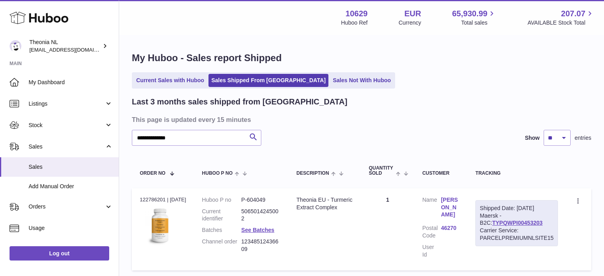 This screenshot has width=604, height=276. Describe the element at coordinates (71, 82) in the screenshot. I see `span: My Dashboard` at that location.